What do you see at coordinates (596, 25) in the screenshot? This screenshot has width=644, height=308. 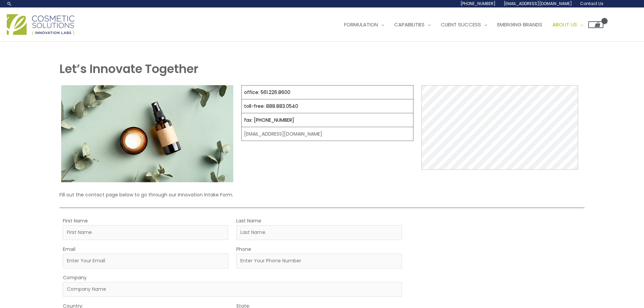 I see `a: View Shopping Cart, empty` at bounding box center [596, 25].